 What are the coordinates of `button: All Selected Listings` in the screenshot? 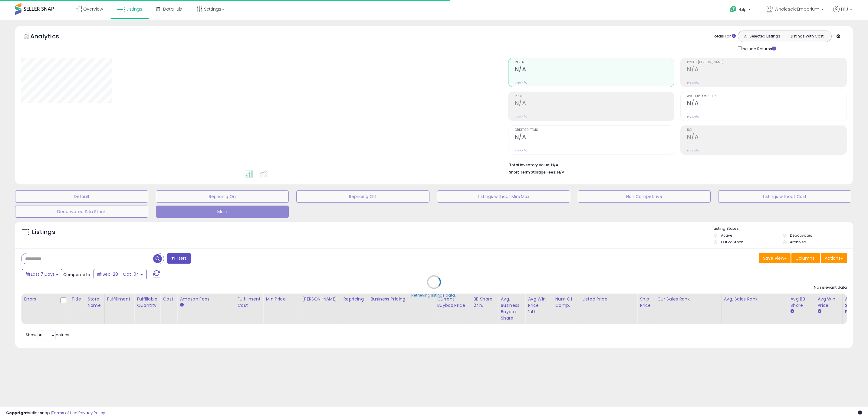 It's located at (762, 37).